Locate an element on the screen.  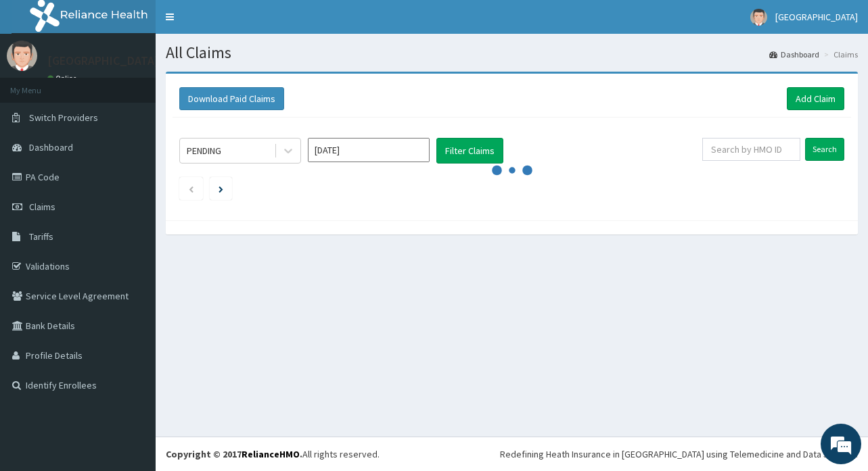
span: Dashboard is located at coordinates (51, 148).